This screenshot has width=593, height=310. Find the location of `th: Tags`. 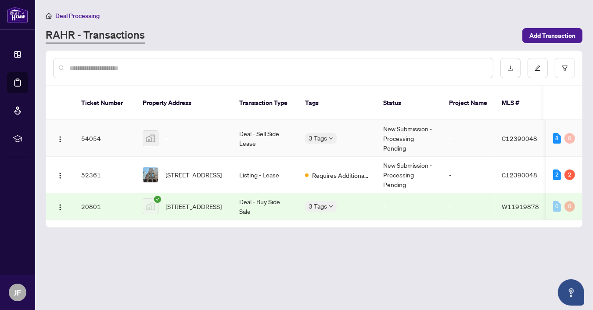

th: Tags is located at coordinates (337, 103).